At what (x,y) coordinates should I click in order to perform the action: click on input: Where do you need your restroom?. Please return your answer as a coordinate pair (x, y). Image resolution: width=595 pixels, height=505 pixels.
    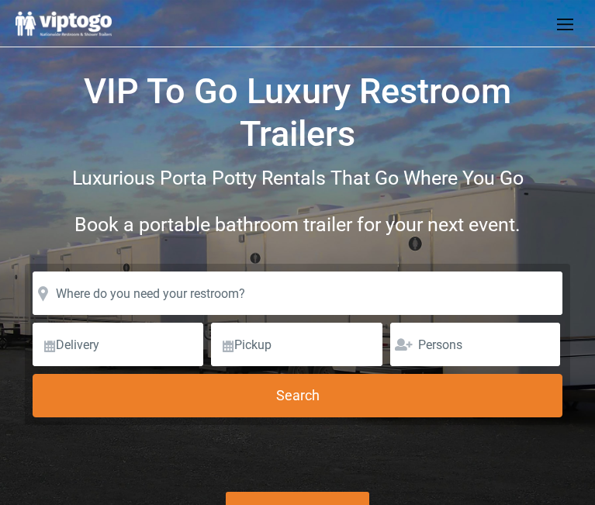
    Looking at the image, I should click on (297, 293).